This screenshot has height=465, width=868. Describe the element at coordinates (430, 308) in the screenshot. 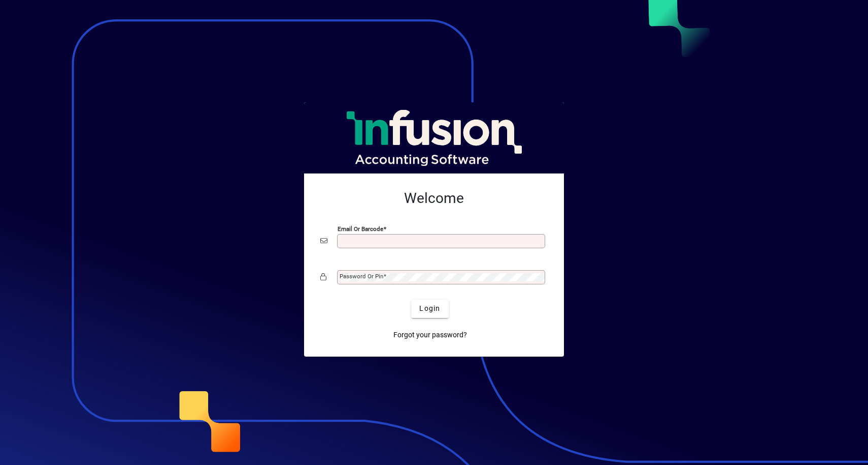

I see `span: Login` at that location.